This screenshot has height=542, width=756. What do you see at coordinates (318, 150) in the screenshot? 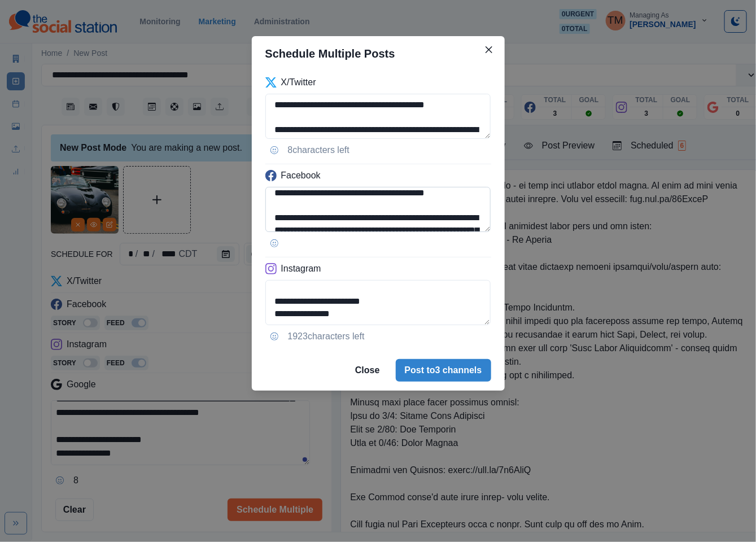
I see `p: 8 characters left` at bounding box center [318, 150].